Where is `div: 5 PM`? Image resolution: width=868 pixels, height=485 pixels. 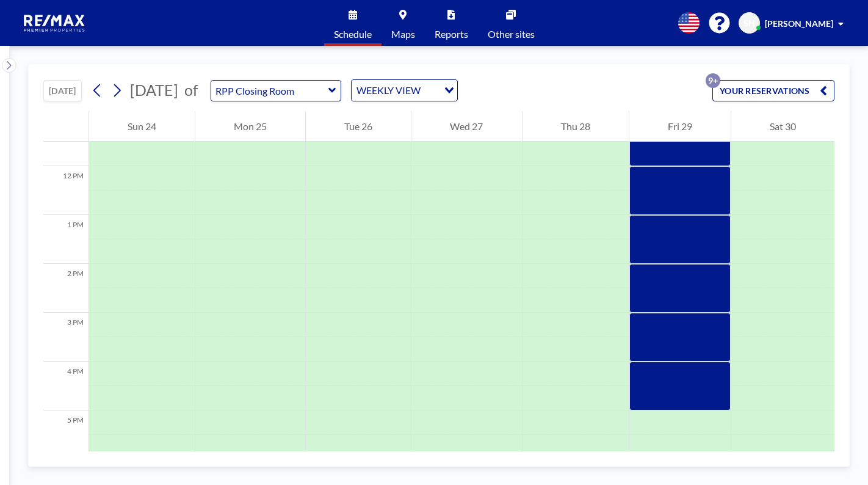
div: 5 PM is located at coordinates (66, 435).